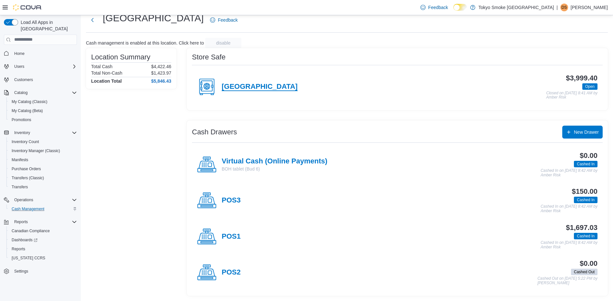  Describe the element at coordinates (25, 240) in the screenshot. I see `span: Dashboards` at that location.